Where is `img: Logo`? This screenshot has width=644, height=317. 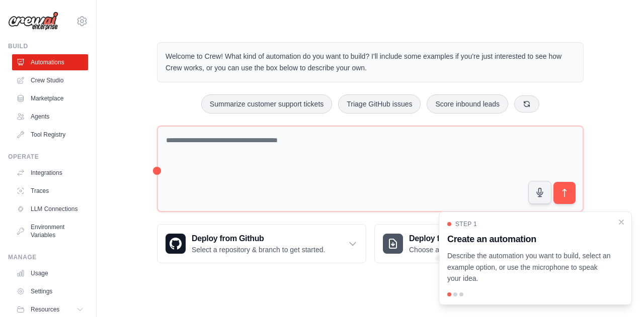
img: Logo is located at coordinates (33, 21).